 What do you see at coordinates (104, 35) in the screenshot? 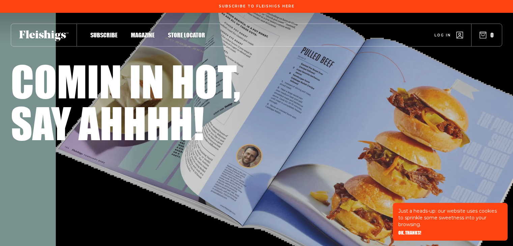
I see `span: Subscribe` at bounding box center [104, 35].